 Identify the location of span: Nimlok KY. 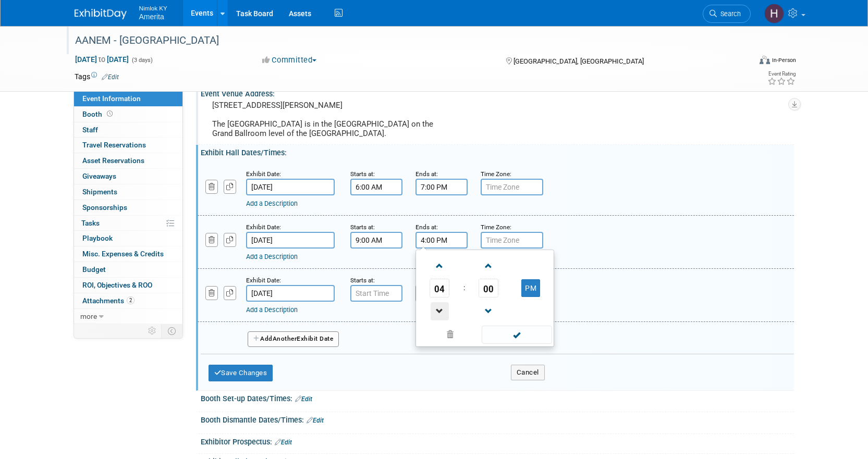
(153, 7).